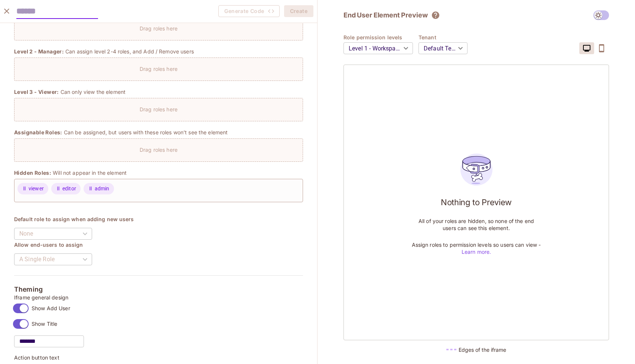 The height and width of the screenshot is (364, 635). Describe the element at coordinates (39, 52) in the screenshot. I see `span: Level 2 - Manager:` at that location.